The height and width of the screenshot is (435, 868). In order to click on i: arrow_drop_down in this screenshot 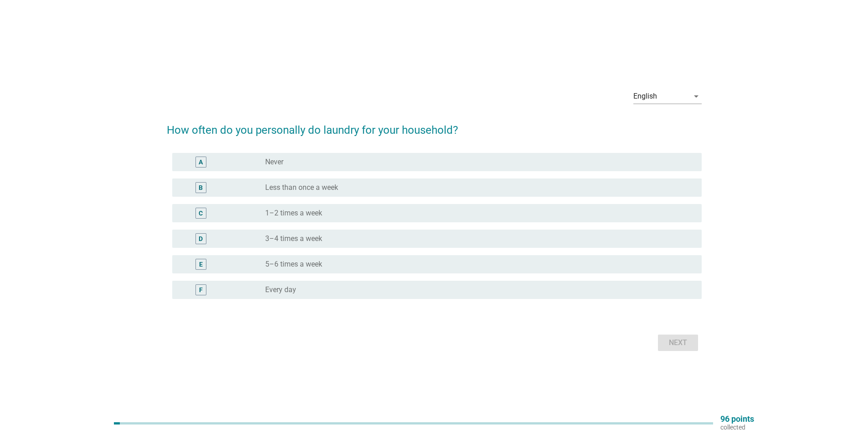, I will do `click(696, 96)`.